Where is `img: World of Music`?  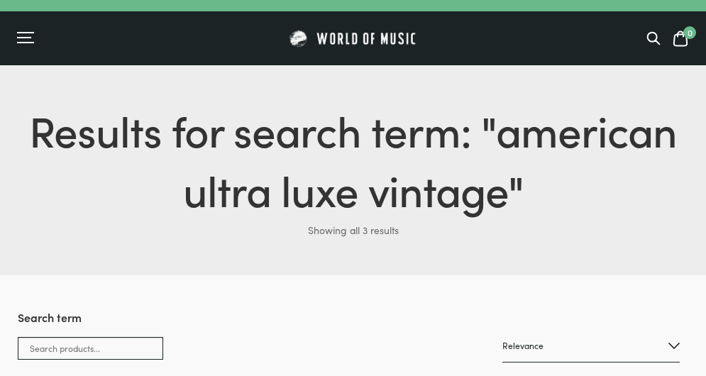
img: World of Music is located at coordinates (353, 38).